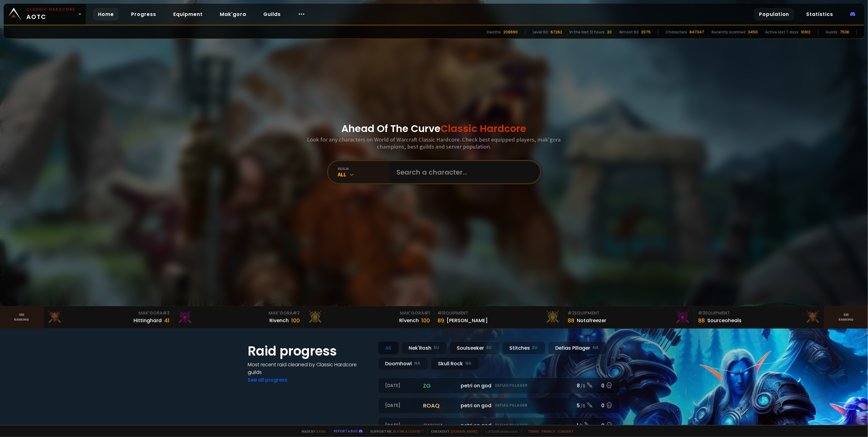 The width and height of the screenshot is (868, 437). What do you see at coordinates (408, 431) in the screenshot?
I see `a: Buy me a coffee` at bounding box center [408, 431].